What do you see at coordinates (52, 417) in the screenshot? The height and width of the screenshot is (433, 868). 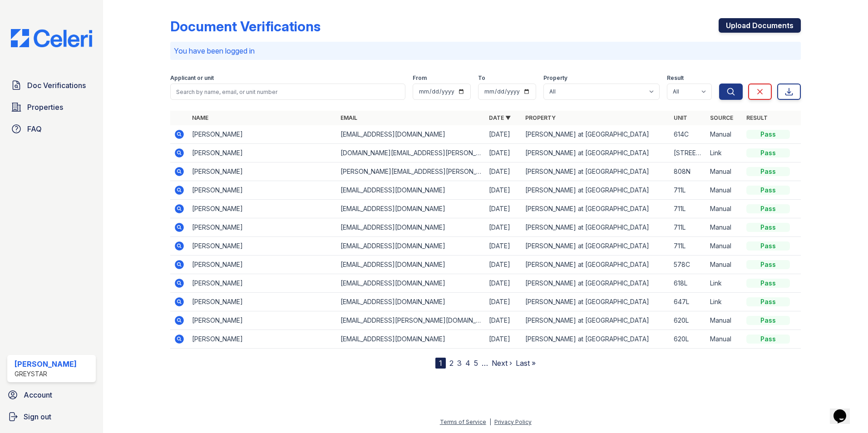 I see `button: Sign out` at bounding box center [52, 417].